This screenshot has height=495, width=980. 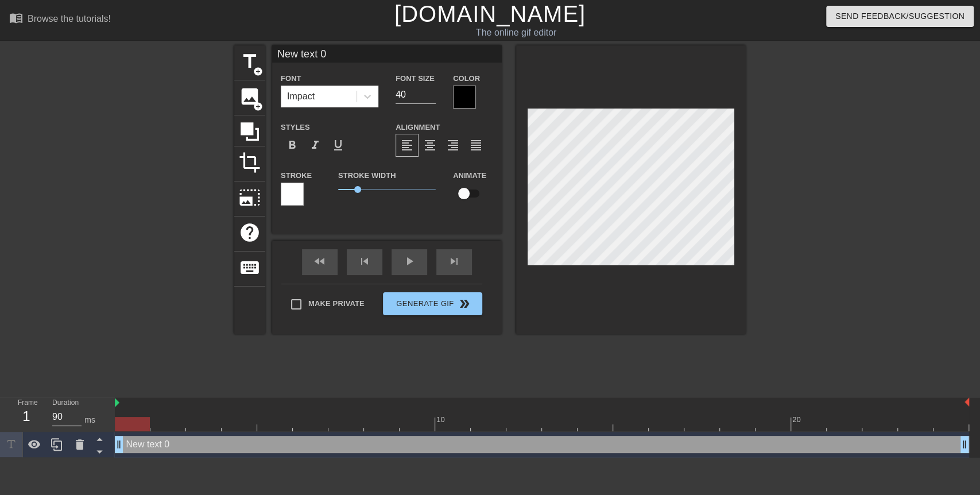 I want to click on span: double_arrow, so click(x=464, y=304).